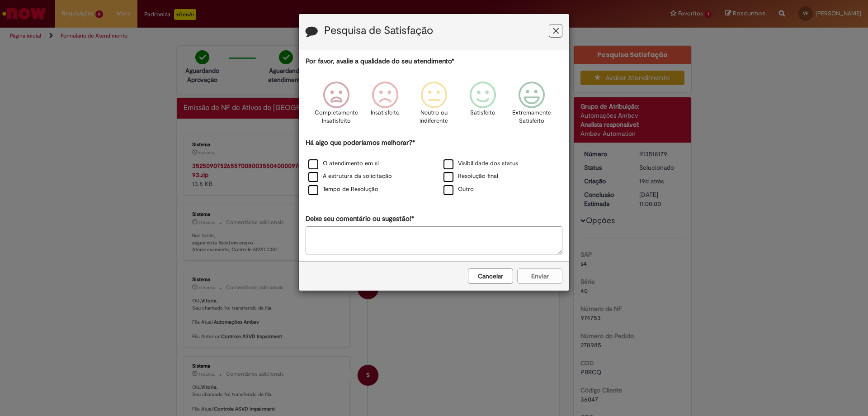  What do you see at coordinates (434, 106) in the screenshot?
I see `div: Neutro ou indiferente` at bounding box center [434, 106].